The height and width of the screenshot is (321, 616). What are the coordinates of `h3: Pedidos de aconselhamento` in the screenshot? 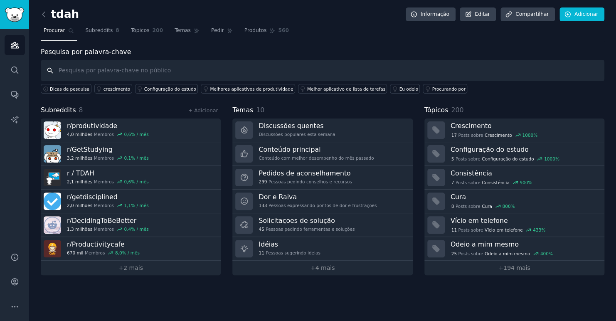 It's located at (305, 173).